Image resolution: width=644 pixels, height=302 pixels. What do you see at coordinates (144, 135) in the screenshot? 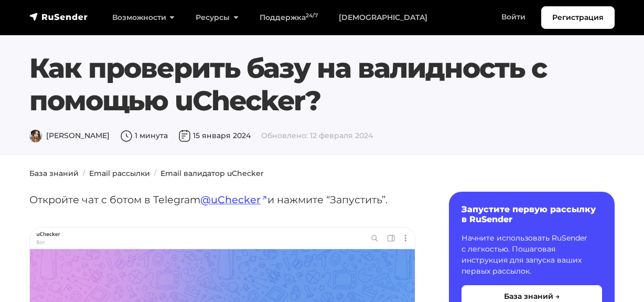
I see `span: 1 минута` at bounding box center [144, 135].